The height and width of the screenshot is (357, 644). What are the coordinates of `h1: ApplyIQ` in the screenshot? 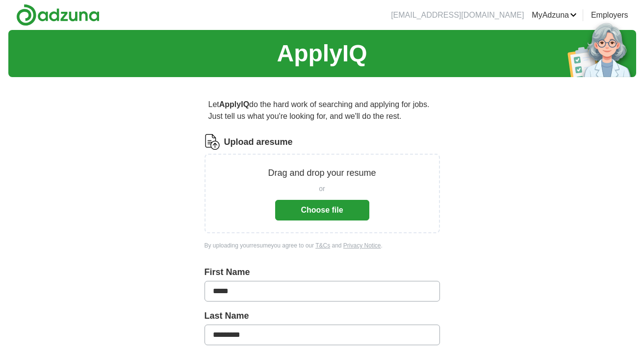 It's located at (322, 54).